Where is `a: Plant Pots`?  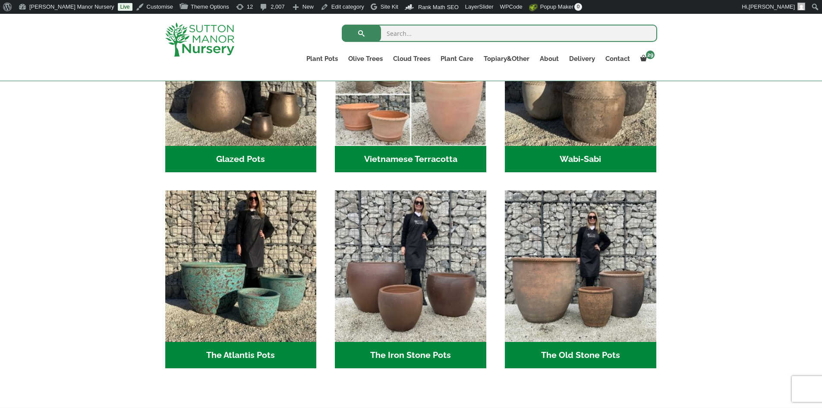
a: Plant Pots is located at coordinates (322, 59).